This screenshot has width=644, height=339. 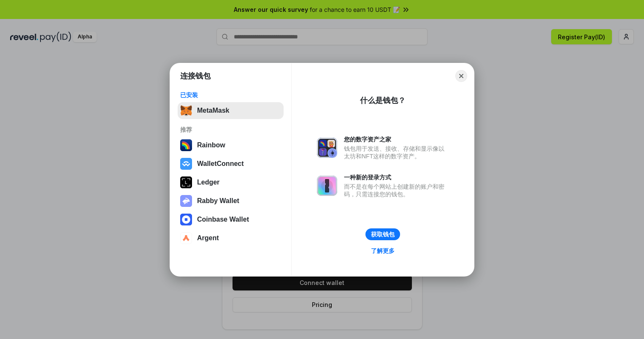 I want to click on img: svg+xml,%3Csvg%20xmlns%3D%22http%3A%2F%2Fwww.w3.org%2F2000%2Fsvg%22%20width%3D%2228%22%20height%3..., so click(x=186, y=182).